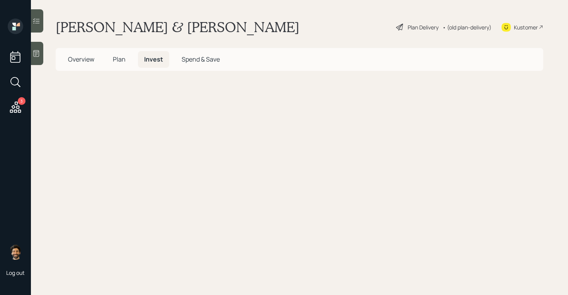 This screenshot has width=568, height=295. I want to click on img: eric-schwartz-headshot.png, so click(15, 252).